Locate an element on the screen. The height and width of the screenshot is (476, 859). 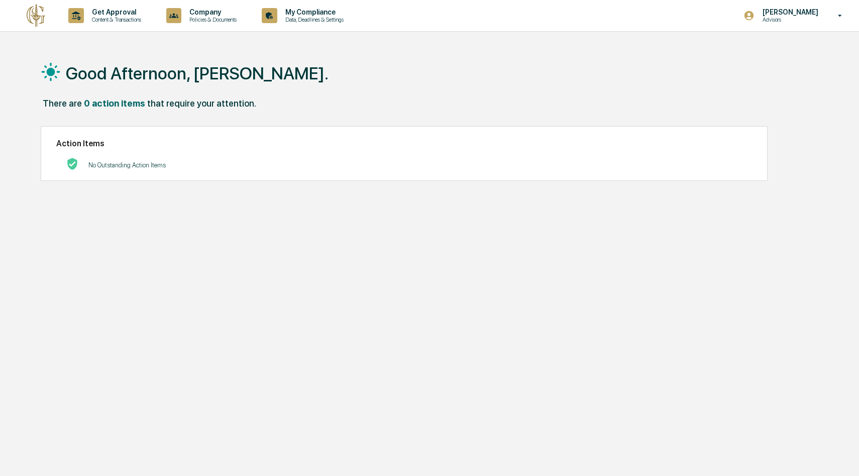
img: logo is located at coordinates (36, 16).